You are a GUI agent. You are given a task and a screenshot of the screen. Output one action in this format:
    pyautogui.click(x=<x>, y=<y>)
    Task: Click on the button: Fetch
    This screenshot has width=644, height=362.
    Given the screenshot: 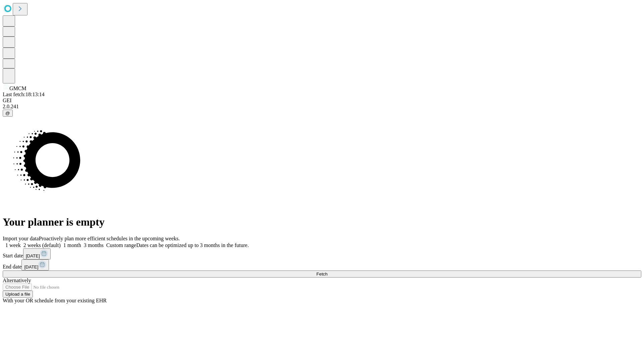 What is the action you would take?
    pyautogui.click(x=322, y=274)
    